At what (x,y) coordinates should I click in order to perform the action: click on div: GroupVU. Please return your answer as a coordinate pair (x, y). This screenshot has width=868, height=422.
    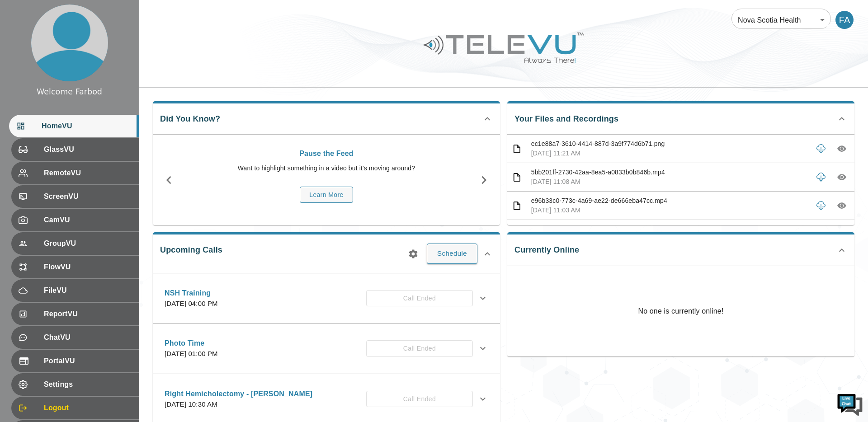
    Looking at the image, I should click on (75, 244).